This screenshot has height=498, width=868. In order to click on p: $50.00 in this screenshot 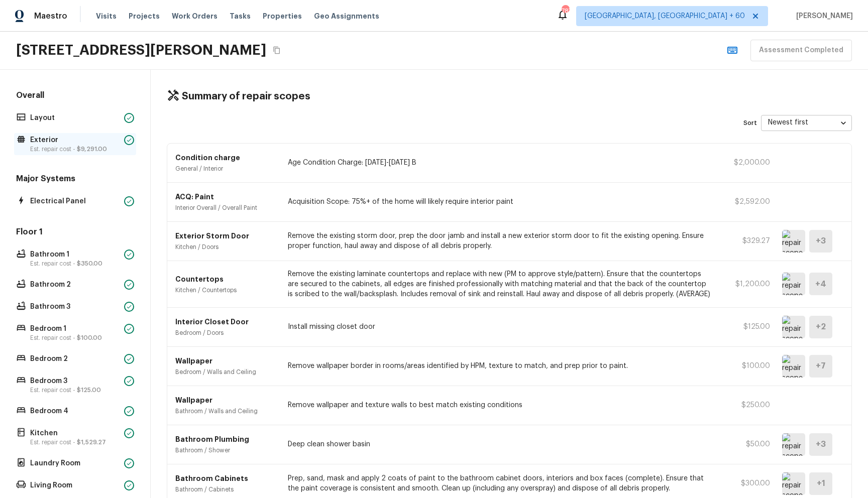, I will do `click(747, 444)`.